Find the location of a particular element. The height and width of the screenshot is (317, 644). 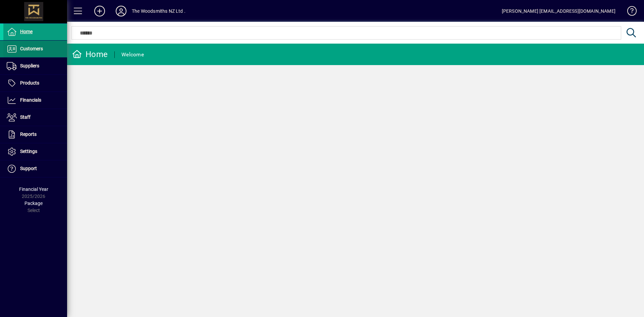

button: Add is located at coordinates (100, 11).